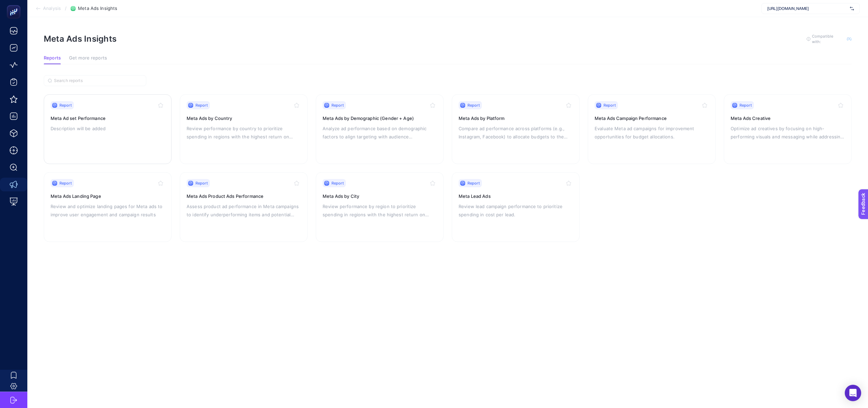  Describe the element at coordinates (52, 8) in the screenshot. I see `span: Analysis` at that location.